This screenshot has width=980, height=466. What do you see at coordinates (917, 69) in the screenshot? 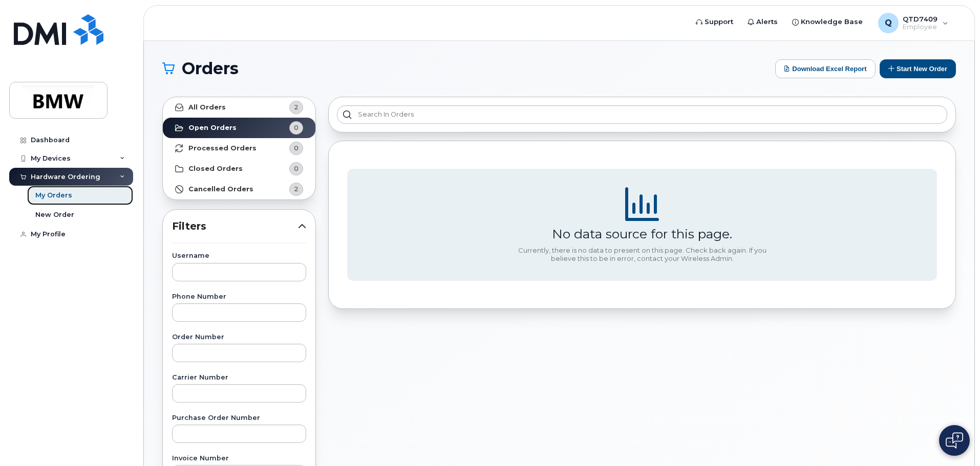
I see `button: Start New Order` at bounding box center [917, 69].